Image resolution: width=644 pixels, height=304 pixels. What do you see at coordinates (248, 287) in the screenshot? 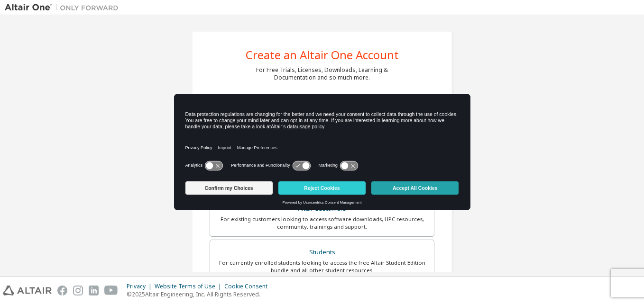
I see `div: Cookie Consent` at bounding box center [248, 287].